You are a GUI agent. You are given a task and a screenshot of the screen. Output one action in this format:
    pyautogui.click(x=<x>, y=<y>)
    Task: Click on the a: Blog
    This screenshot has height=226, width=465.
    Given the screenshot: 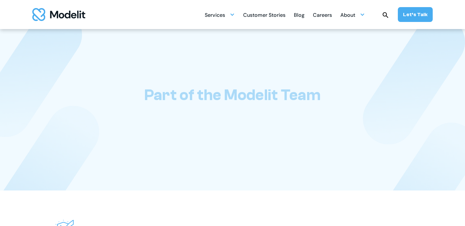 What is the action you would take?
    pyautogui.click(x=299, y=15)
    